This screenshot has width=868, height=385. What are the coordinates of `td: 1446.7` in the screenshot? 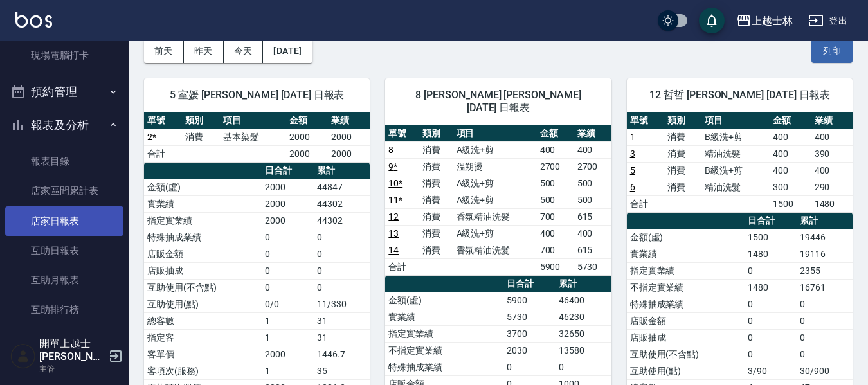 It's located at (342, 354).